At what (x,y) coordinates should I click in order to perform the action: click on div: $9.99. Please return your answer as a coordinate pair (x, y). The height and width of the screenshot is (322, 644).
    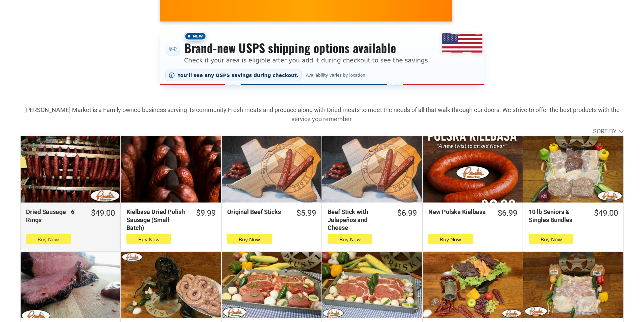
    Looking at the image, I should click on (206, 213).